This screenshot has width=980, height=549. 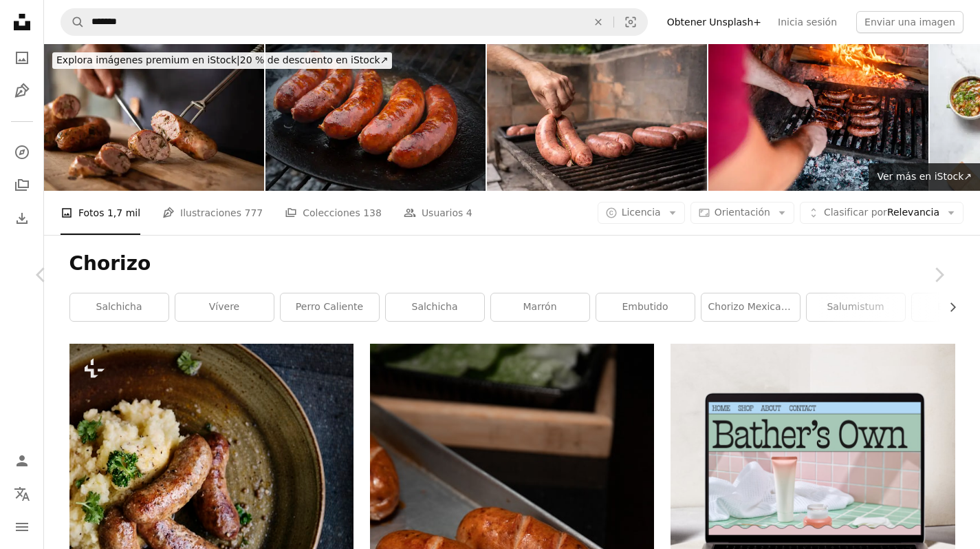 What do you see at coordinates (213, 213) in the screenshot?
I see `a: Ilustraciones 777` at bounding box center [213, 213].